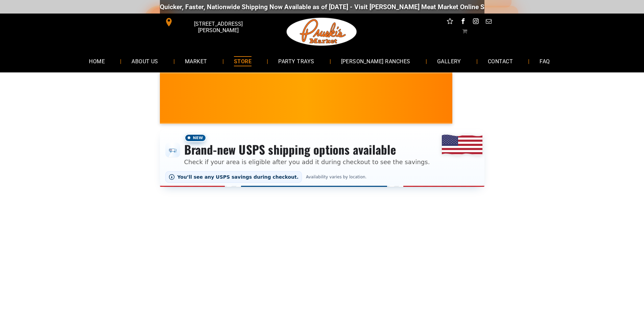 The height and width of the screenshot is (311, 644). Describe the element at coordinates (500, 61) in the screenshot. I see `a: CONTACT` at that location.